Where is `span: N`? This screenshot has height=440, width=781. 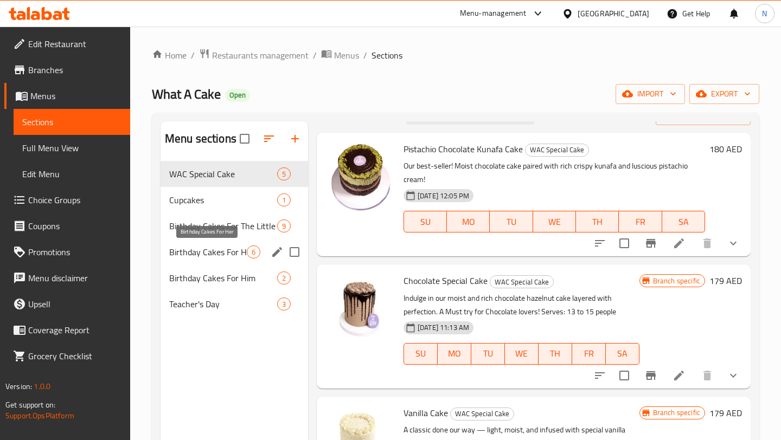 span: N is located at coordinates (764, 14).